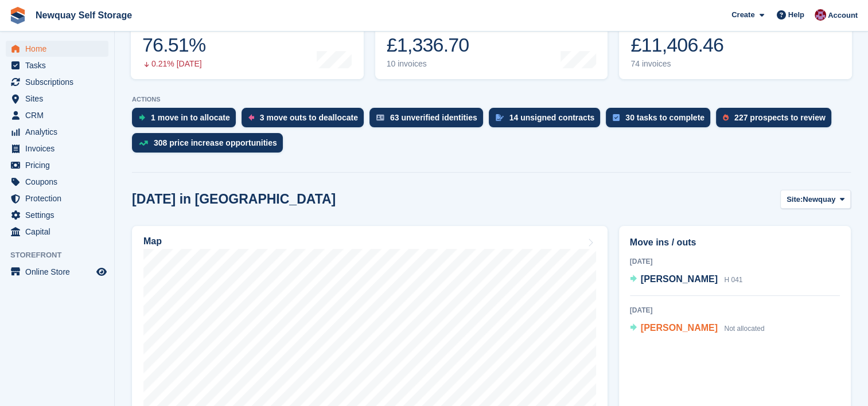  What do you see at coordinates (62, 255) in the screenshot?
I see `span: Storefront` at bounding box center [62, 255].